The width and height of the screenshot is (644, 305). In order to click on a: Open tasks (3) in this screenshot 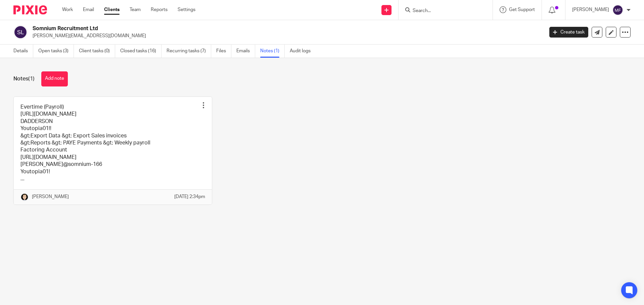, I will do `click(56, 51)`.